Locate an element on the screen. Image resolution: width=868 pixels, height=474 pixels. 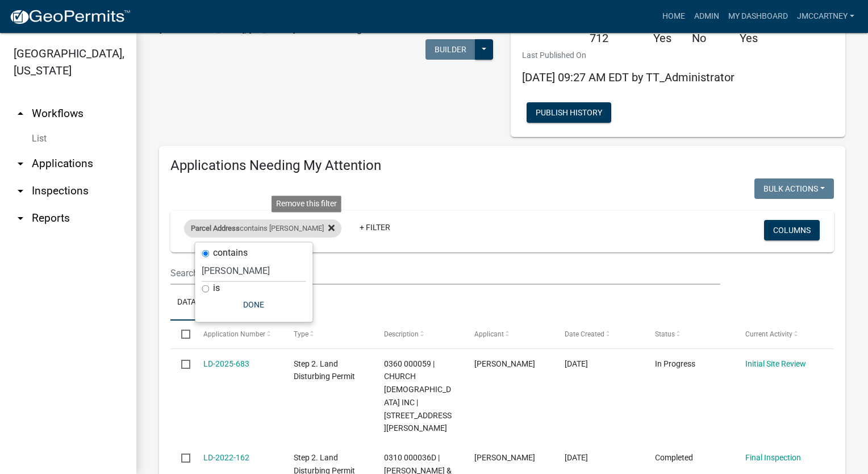
span: Status is located at coordinates (665, 334).